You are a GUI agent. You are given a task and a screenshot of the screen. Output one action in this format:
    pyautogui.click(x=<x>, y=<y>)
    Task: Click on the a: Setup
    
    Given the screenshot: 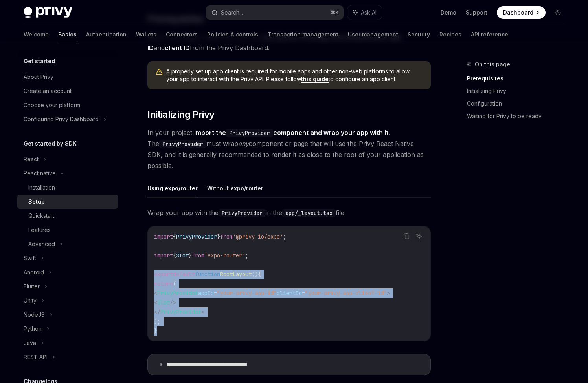 What is the action you would take?
    pyautogui.click(x=68, y=202)
    